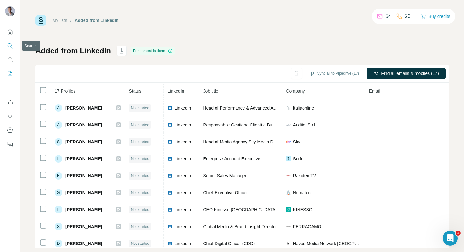 Image resolution: width=464 pixels, height=252 pixels. I want to click on div: E, so click(58, 176).